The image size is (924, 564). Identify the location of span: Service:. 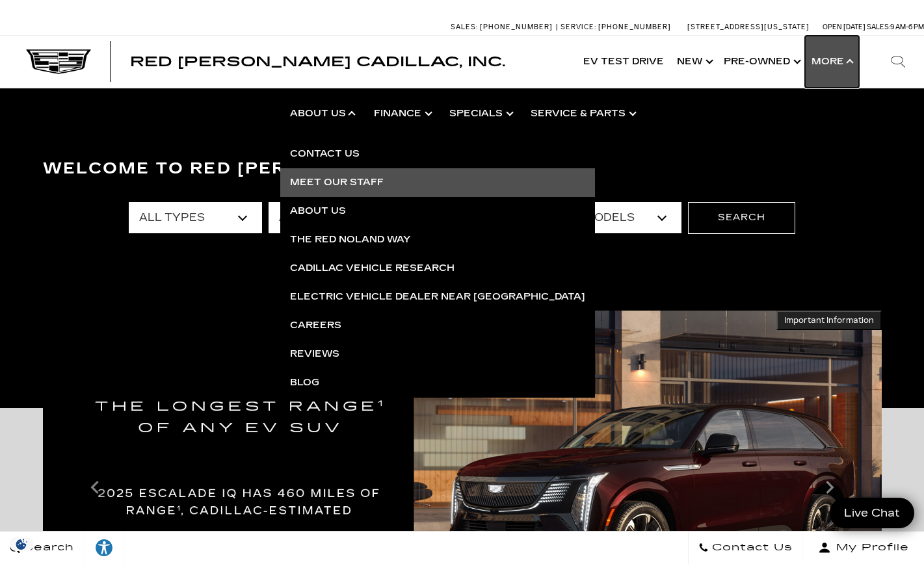
(578, 27).